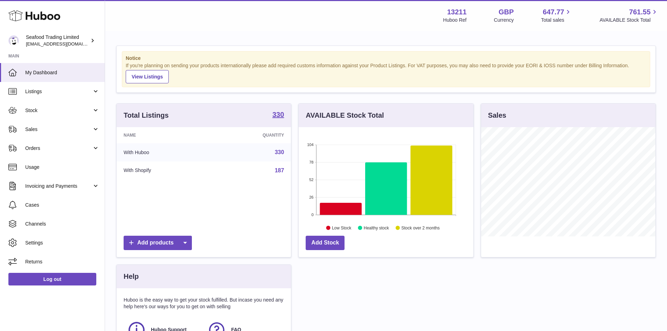  I want to click on div: Currency, so click(504, 20).